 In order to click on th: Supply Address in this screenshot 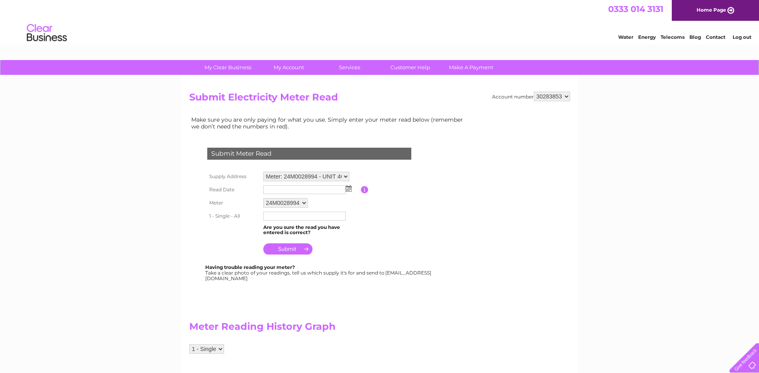, I will do `click(233, 176)`.